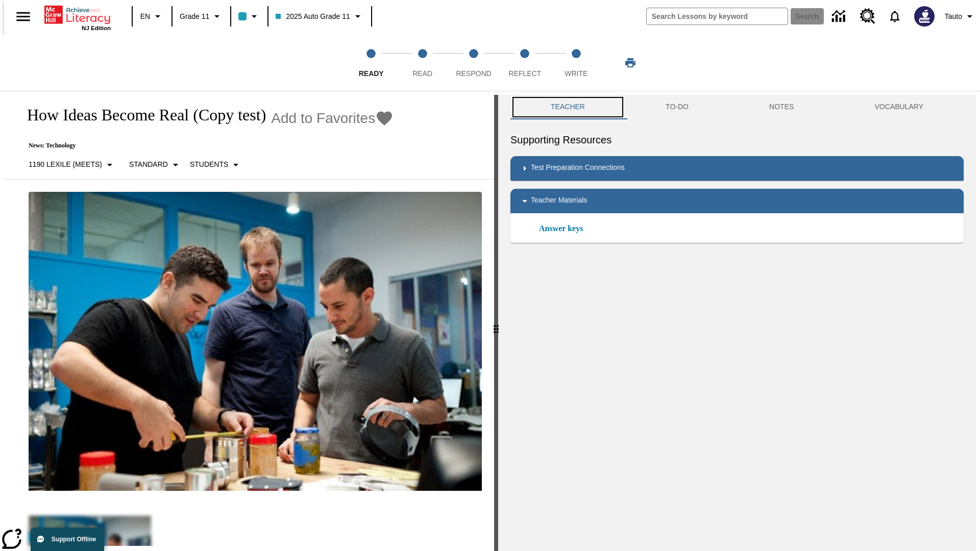 This screenshot has width=980, height=551. What do you see at coordinates (868, 16) in the screenshot?
I see `a: Resource Center, Will open in new tab` at bounding box center [868, 16].